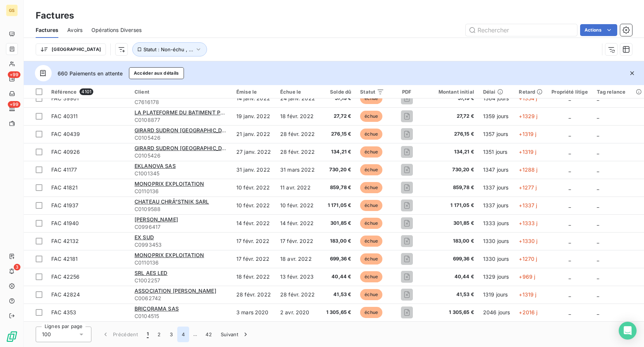  I want to click on td: 1337 jours, so click(496, 187).